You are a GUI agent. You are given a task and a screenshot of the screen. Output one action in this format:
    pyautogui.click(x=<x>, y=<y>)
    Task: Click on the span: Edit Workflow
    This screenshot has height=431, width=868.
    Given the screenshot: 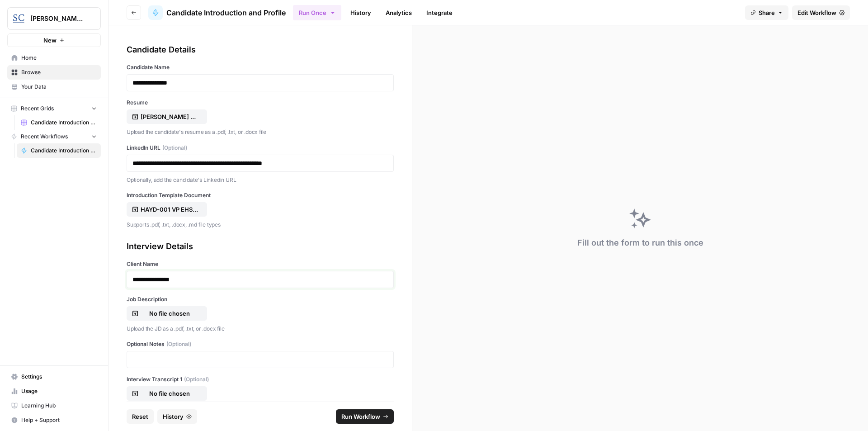 What is the action you would take?
    pyautogui.click(x=817, y=12)
    